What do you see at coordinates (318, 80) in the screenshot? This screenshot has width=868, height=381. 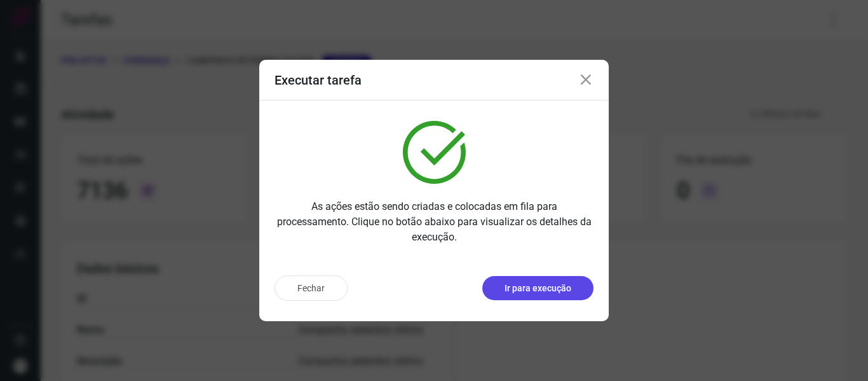 I see `h3: Executar tarefa` at bounding box center [318, 80].